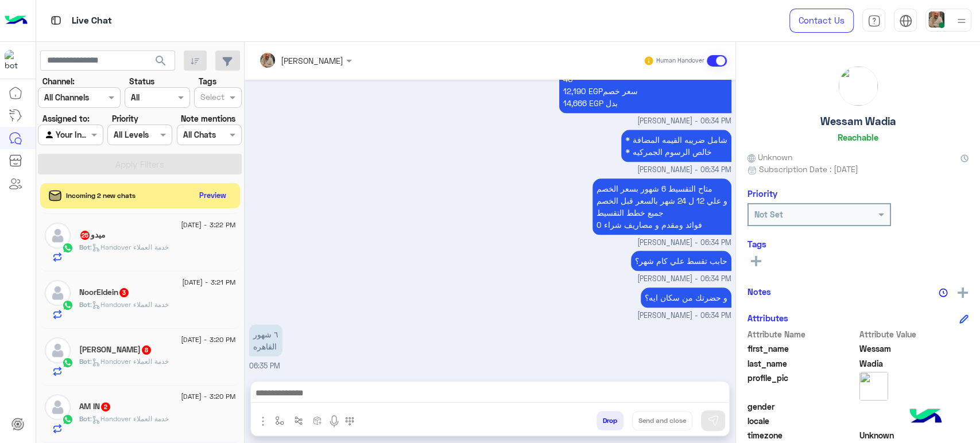 This screenshot has width=980, height=443. What do you see at coordinates (280, 420) in the screenshot?
I see `img: select flow` at bounding box center [280, 420].